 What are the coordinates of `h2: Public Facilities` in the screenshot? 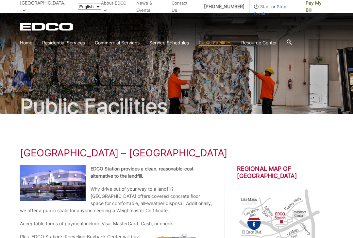 It's located at (177, 107).